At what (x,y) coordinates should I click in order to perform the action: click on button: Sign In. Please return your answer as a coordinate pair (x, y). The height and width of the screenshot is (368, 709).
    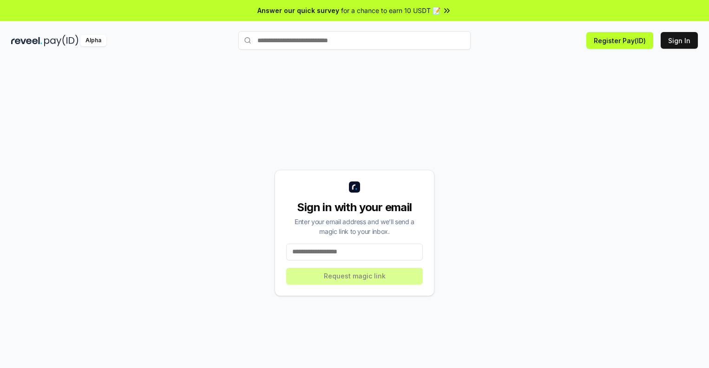
    Looking at the image, I should click on (679, 40).